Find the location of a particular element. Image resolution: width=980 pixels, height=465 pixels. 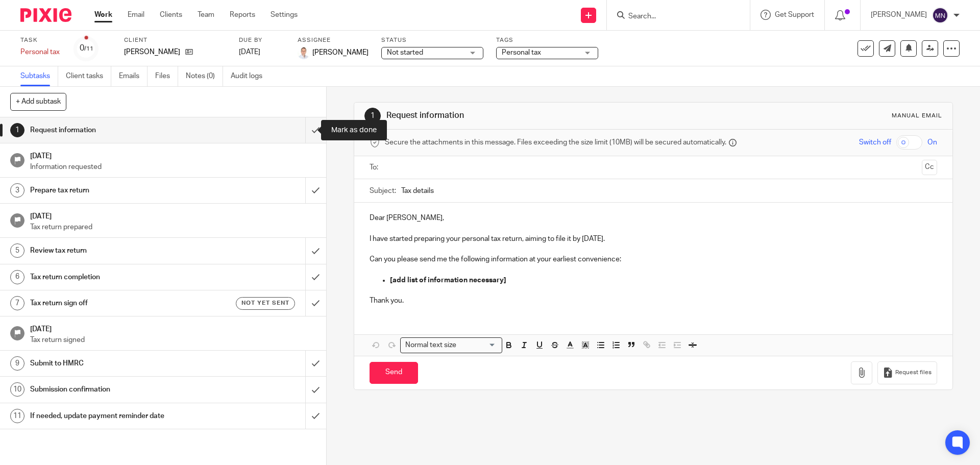

label: Due by is located at coordinates (261, 40).